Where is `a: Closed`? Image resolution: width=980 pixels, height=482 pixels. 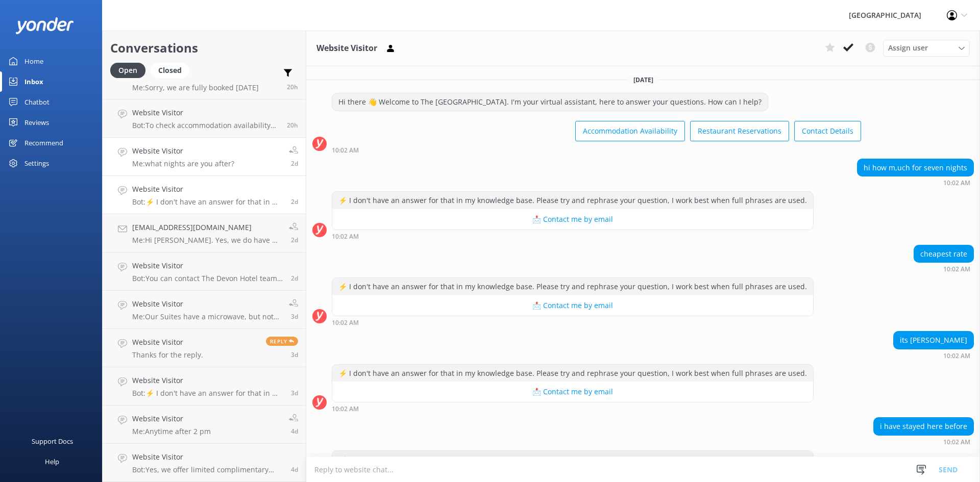
a: Closed is located at coordinates (173, 70).